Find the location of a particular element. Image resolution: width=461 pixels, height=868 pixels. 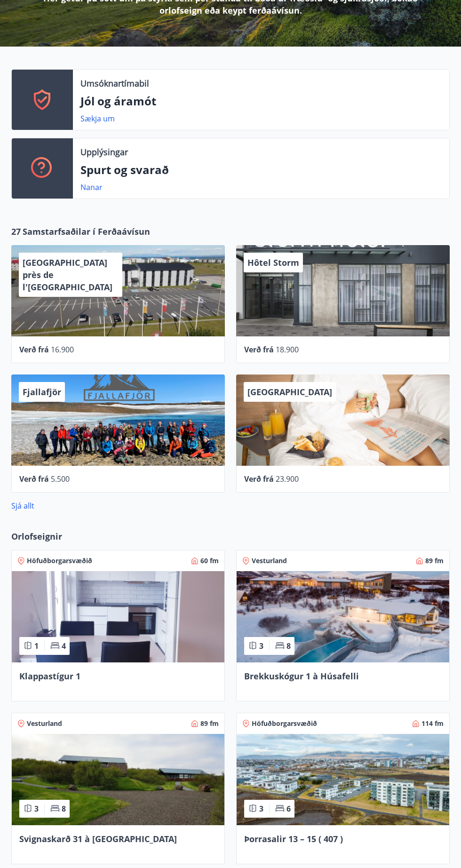

font: Spurt og svarað is located at coordinates (124, 169).